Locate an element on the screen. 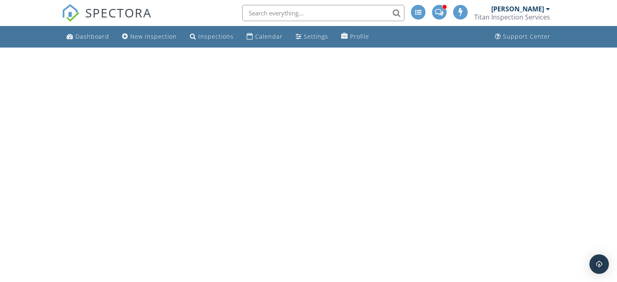  div: Support Center is located at coordinates (527, 36).